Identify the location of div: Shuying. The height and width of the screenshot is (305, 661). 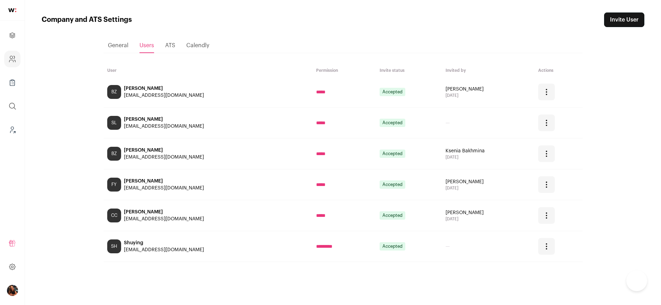
(164, 243).